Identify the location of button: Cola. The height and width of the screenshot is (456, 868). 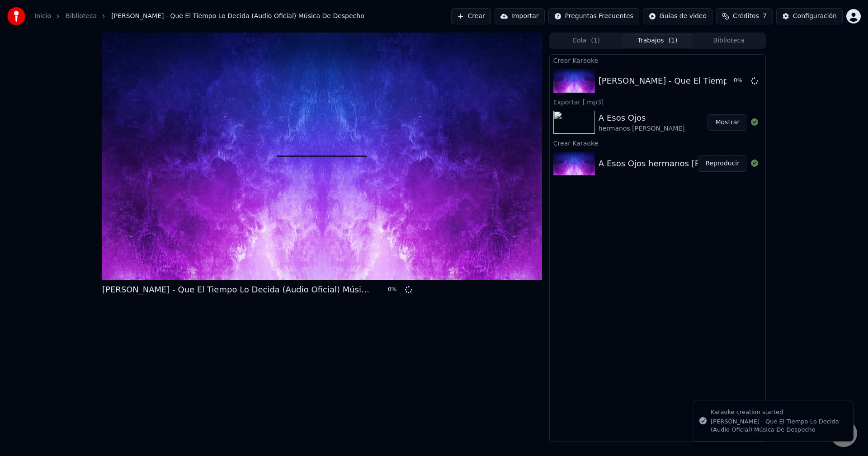
(586, 40).